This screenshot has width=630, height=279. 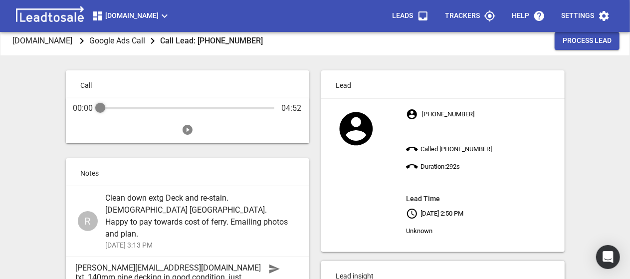 What do you see at coordinates (412, 213) in the screenshot?
I see `svg: Your local time` at bounding box center [412, 213].